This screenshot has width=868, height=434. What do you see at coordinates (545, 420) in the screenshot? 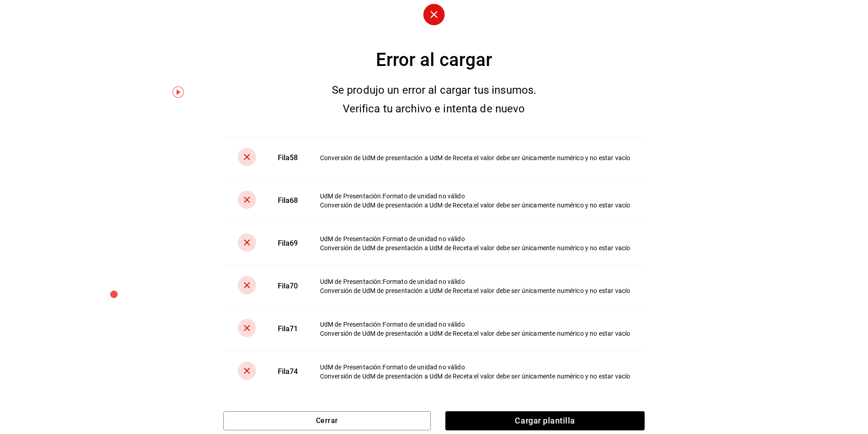
I see `span: Cargar plantilla` at bounding box center [545, 420].